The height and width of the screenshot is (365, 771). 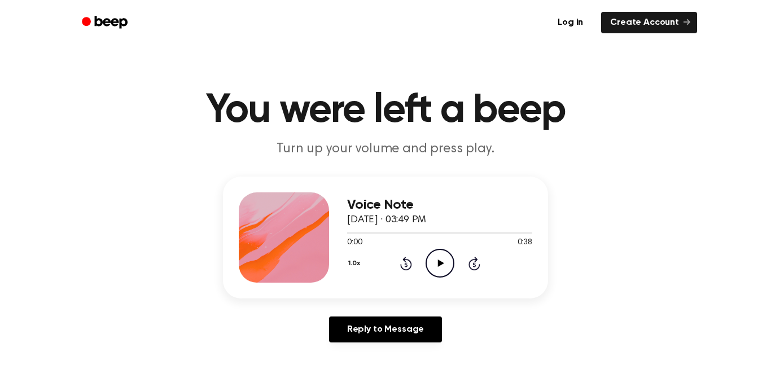 I want to click on button: 1.0x, so click(x=356, y=264).